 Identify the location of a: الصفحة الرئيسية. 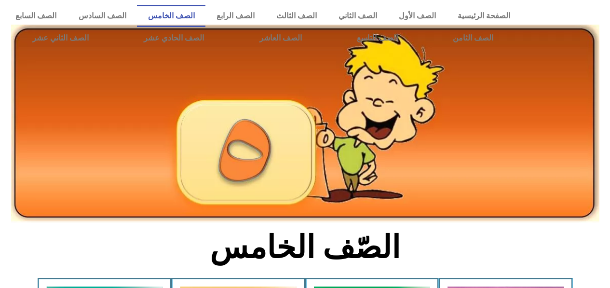
(484, 16).